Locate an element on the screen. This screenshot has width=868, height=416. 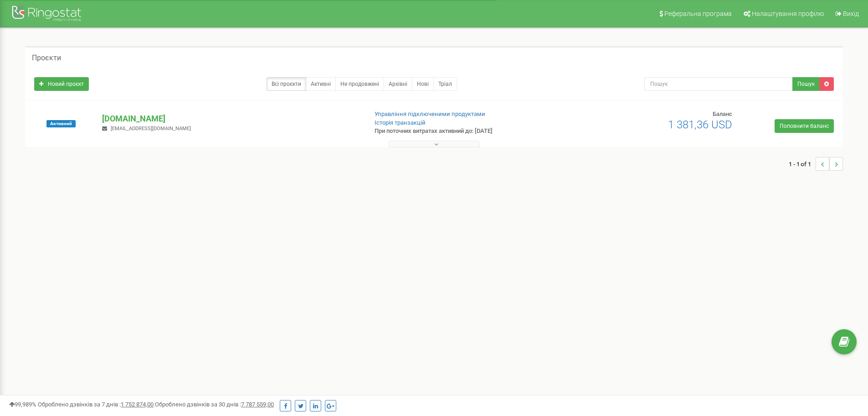
a: Нові is located at coordinates (423, 84).